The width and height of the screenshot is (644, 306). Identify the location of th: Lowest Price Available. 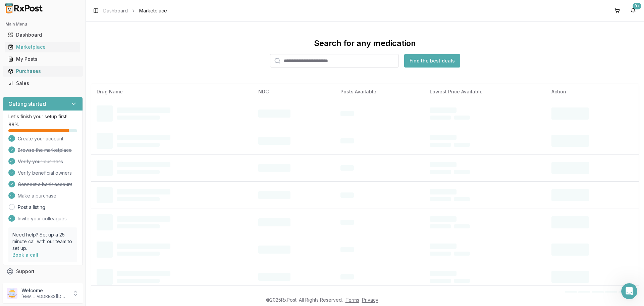
(485, 92).